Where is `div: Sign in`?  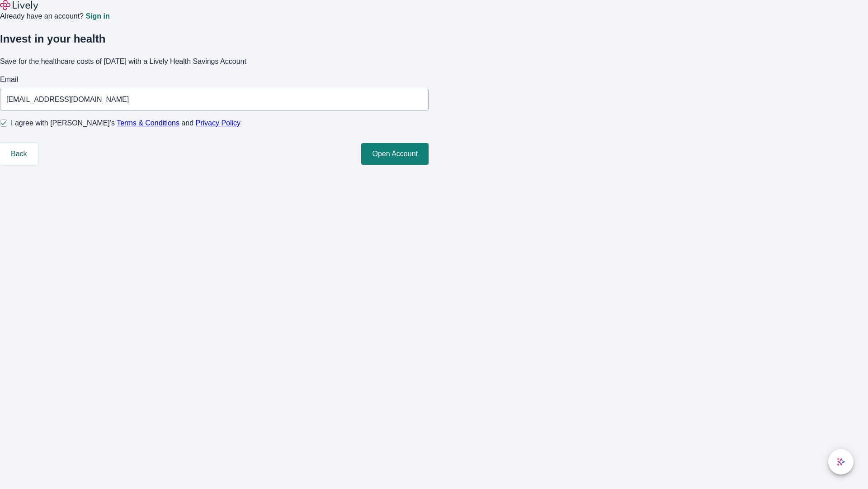 div: Sign in is located at coordinates (98, 17).